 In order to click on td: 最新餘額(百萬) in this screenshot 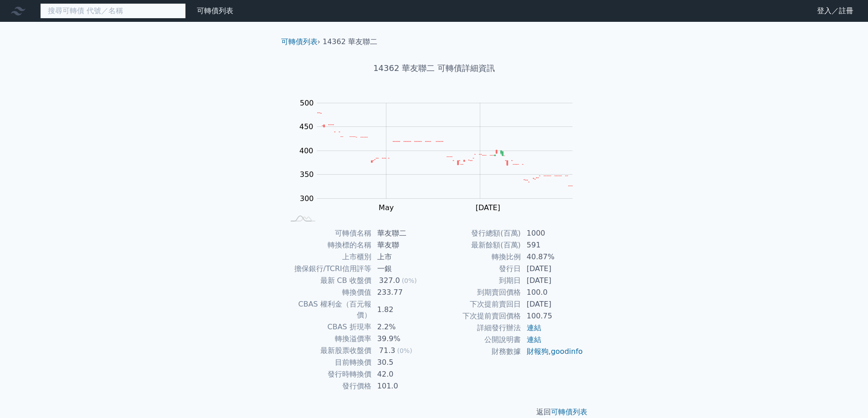, I will do `click(478, 245)`.